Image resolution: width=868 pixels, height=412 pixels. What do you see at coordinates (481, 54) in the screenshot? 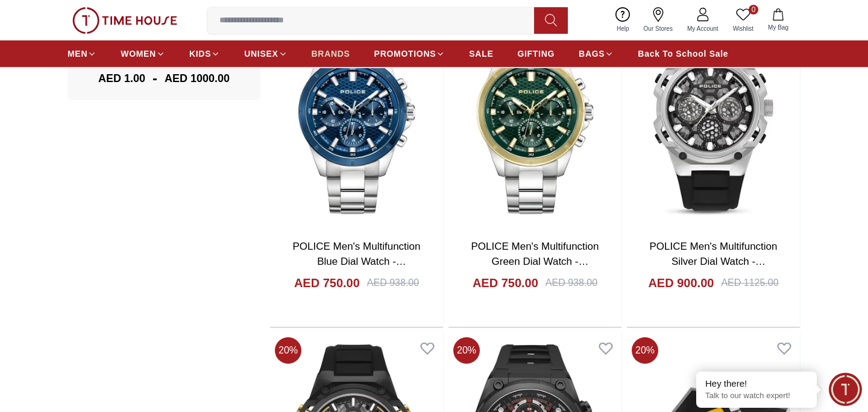
I see `span: SALE` at bounding box center [481, 54].